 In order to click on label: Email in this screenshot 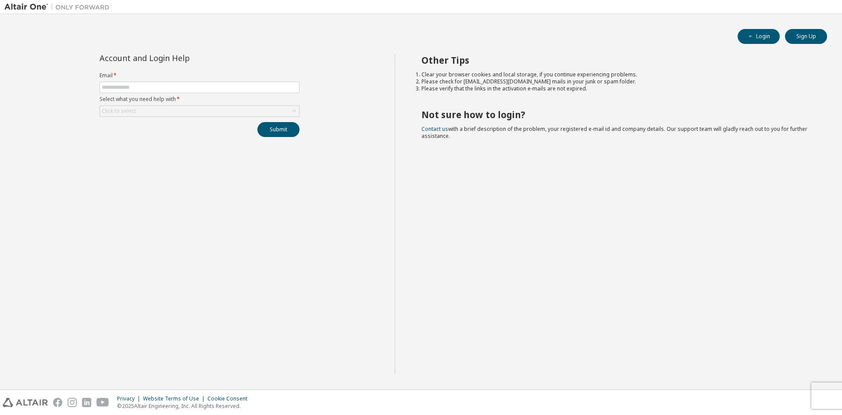, I will do `click(200, 75)`.